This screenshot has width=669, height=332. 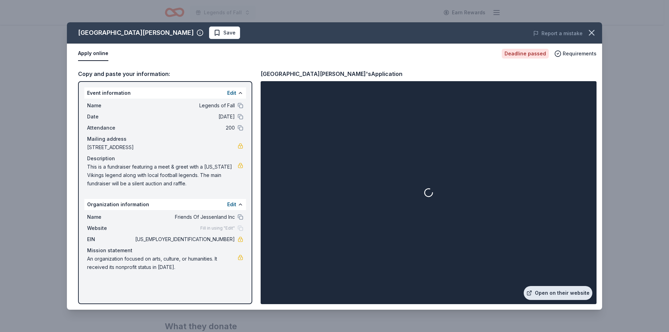 I want to click on div: Copy and paste your information:, so click(x=165, y=74).